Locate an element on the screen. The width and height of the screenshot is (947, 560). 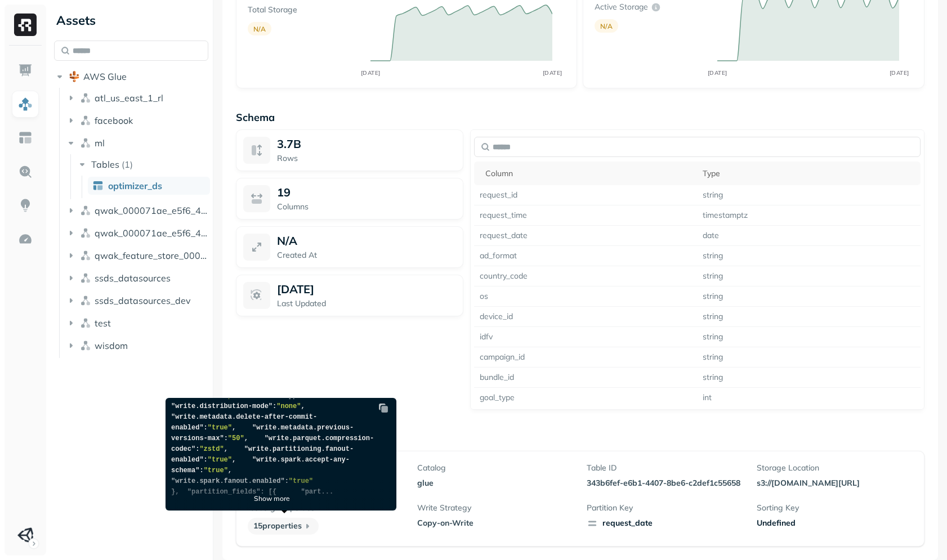
span: AWS Glue is located at coordinates (105, 77).